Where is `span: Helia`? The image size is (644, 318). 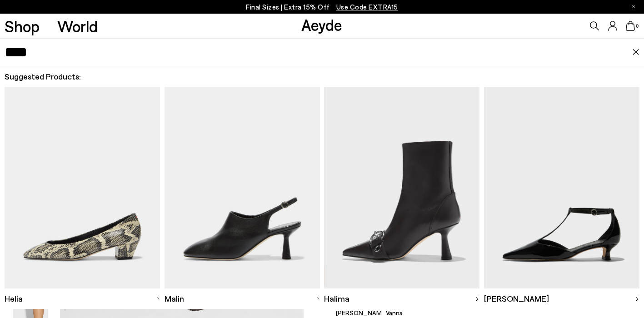 span: Helia is located at coordinates (14, 299).